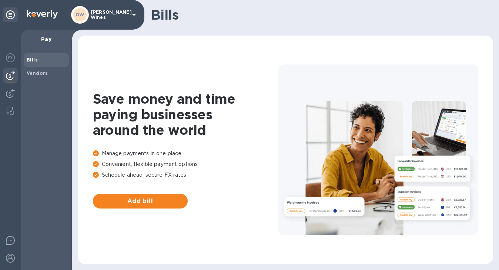 The width and height of the screenshot is (499, 270). I want to click on p: Manage payments in one place., so click(185, 153).